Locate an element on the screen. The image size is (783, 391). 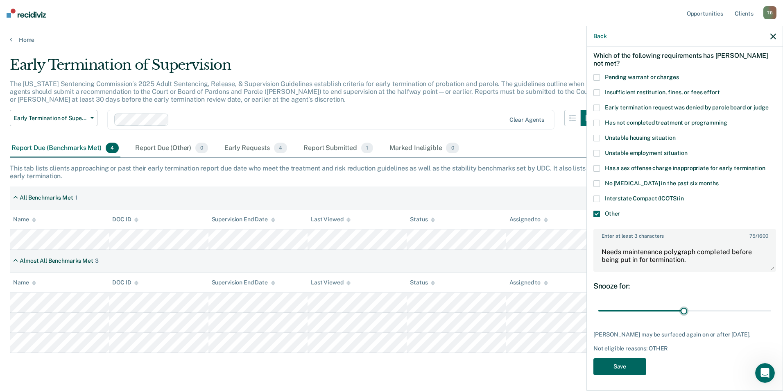
span: Has a sex offense charge inappropriate for early termination is located at coordinates (685, 168).